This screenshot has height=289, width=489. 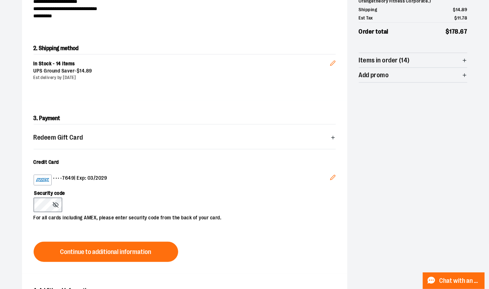 I want to click on span: Redeem Gift Card, so click(x=58, y=138).